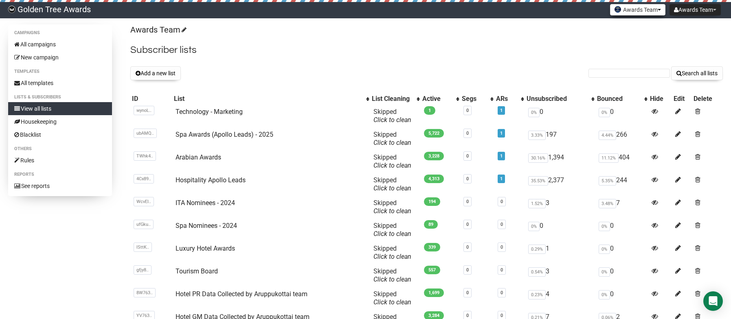  Describe the element at coordinates (156, 73) in the screenshot. I see `button: Add a new list` at that location.